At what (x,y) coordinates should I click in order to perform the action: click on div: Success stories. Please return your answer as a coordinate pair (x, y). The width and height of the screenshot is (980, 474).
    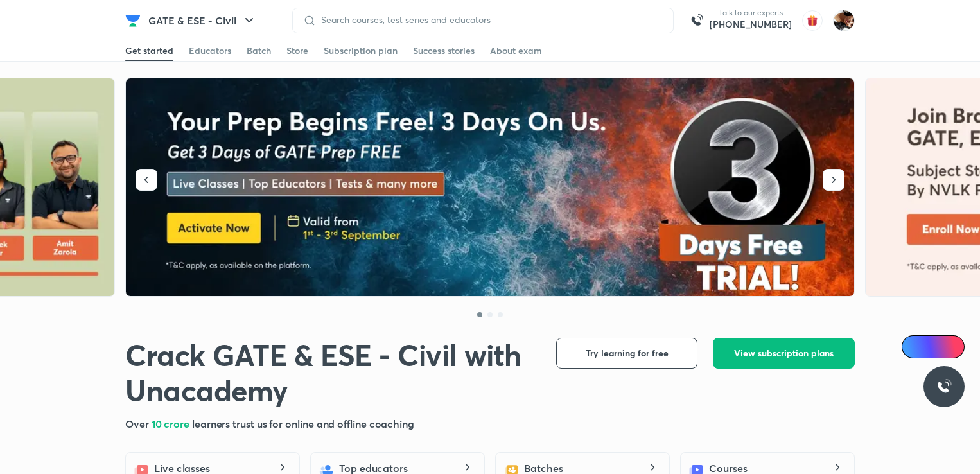
    Looking at the image, I should click on (443, 51).